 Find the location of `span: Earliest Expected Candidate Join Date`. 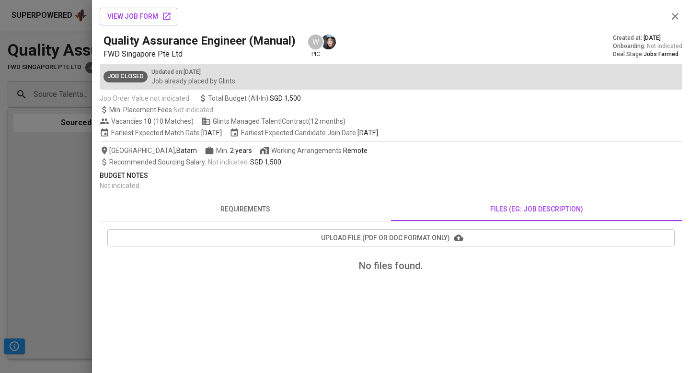

span: Earliest Expected Candidate Join Date is located at coordinates (304, 133).